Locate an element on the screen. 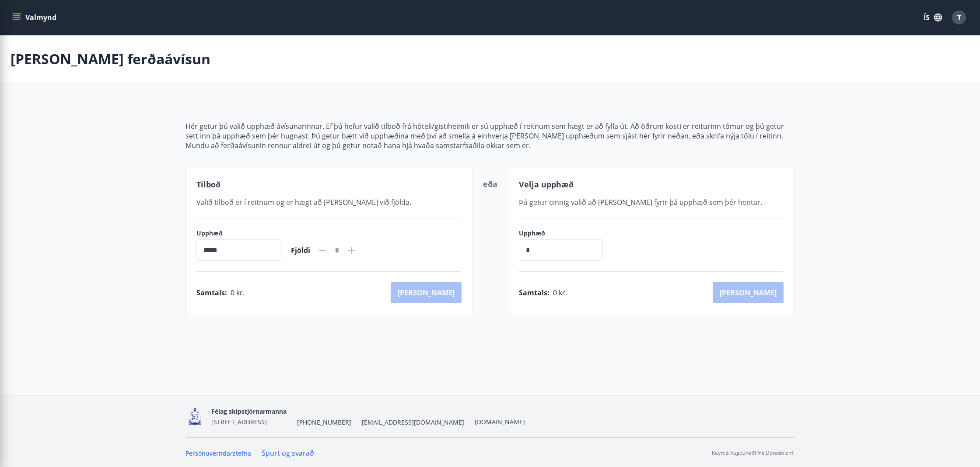  span: T is located at coordinates (959, 18).